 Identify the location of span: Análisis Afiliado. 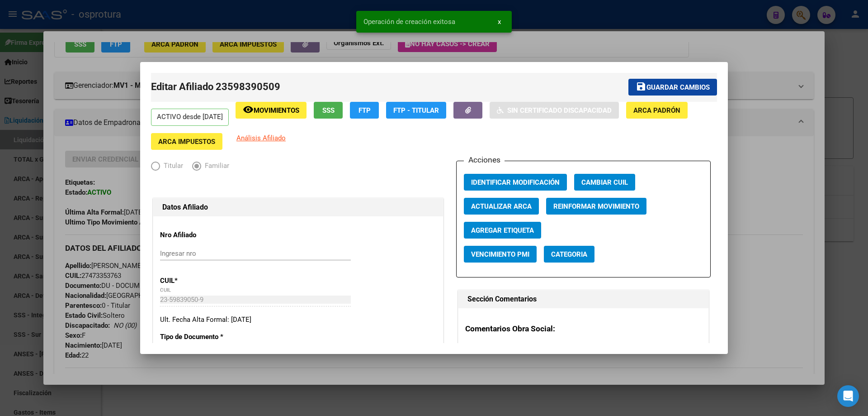
(261, 138).